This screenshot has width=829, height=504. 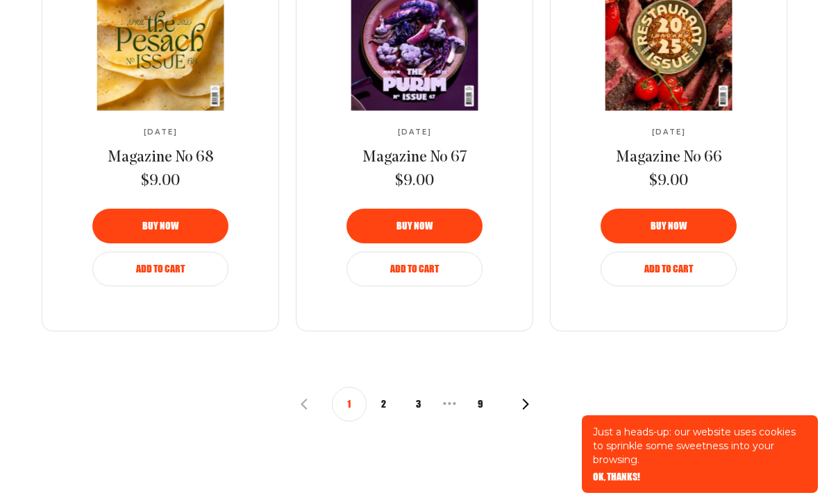 I want to click on span: Magazine No 66, so click(x=668, y=157).